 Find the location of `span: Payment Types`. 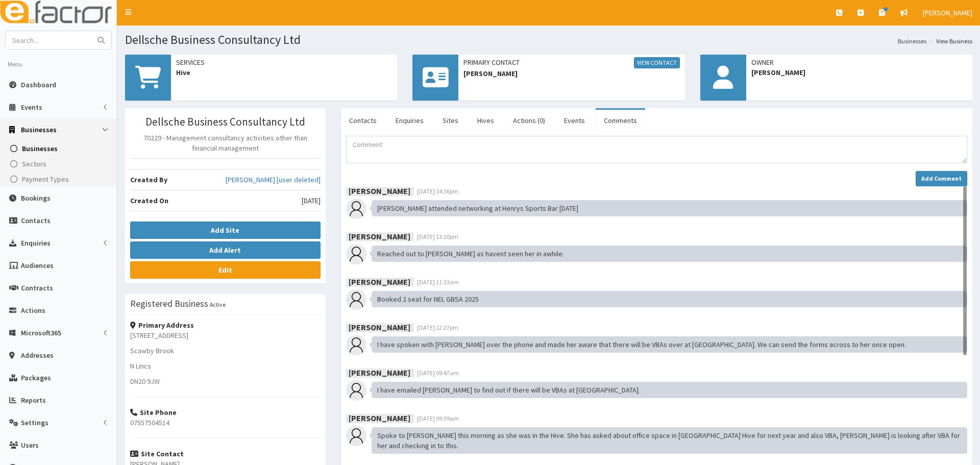

span: Payment Types is located at coordinates (46, 179).